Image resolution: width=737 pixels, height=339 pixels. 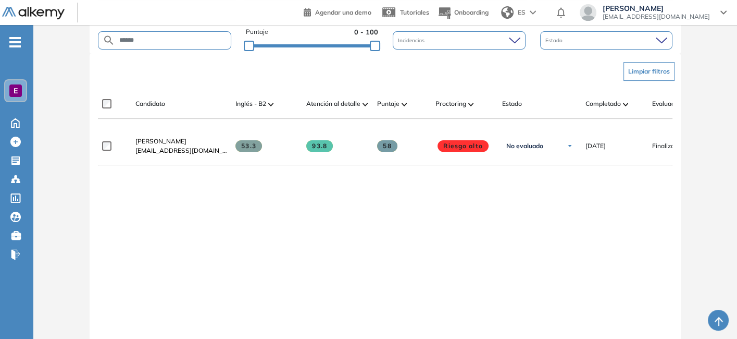 I want to click on img: Ícono de flecha, so click(x=570, y=146).